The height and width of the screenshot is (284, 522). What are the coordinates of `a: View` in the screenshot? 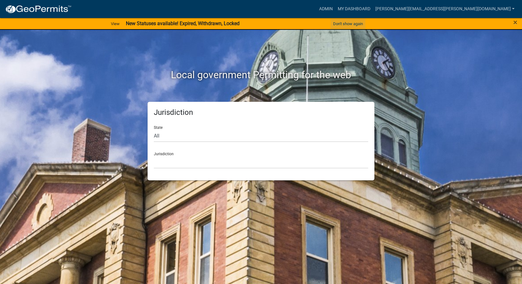 It's located at (115, 24).